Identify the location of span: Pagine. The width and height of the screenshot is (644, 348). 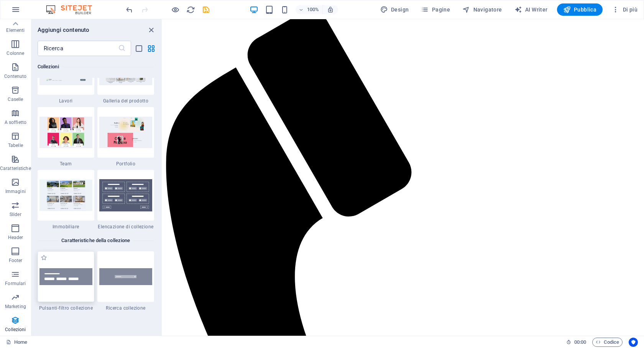
(435, 10).